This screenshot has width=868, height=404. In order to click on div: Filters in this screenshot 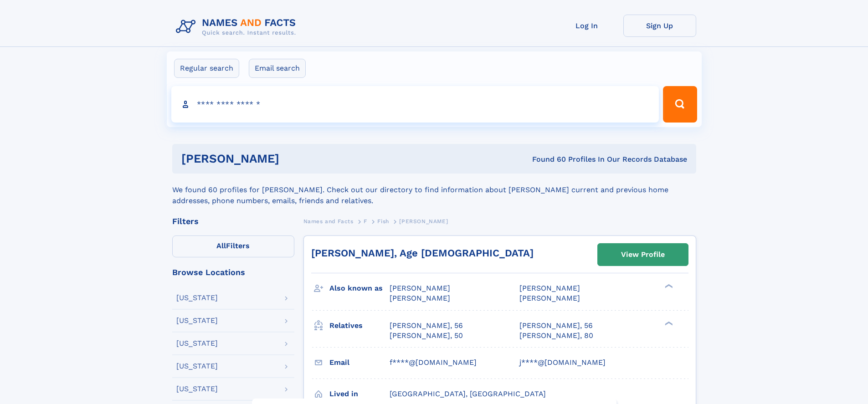, I will do `click(233, 221)`.